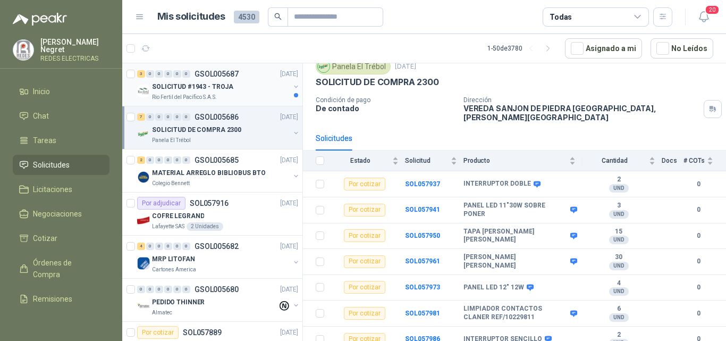 The height and width of the screenshot is (341, 726). Describe the element at coordinates (216, 160) in the screenshot. I see `p: GSOL005685` at that location.